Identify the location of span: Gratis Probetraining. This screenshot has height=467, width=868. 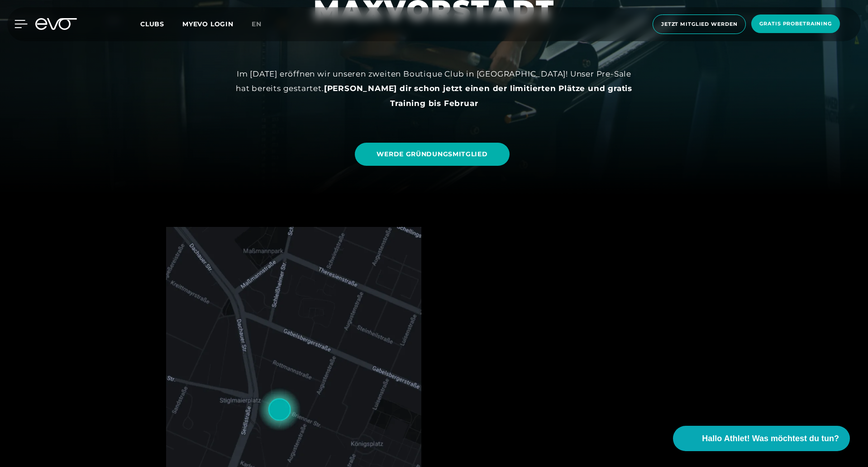
(796, 24).